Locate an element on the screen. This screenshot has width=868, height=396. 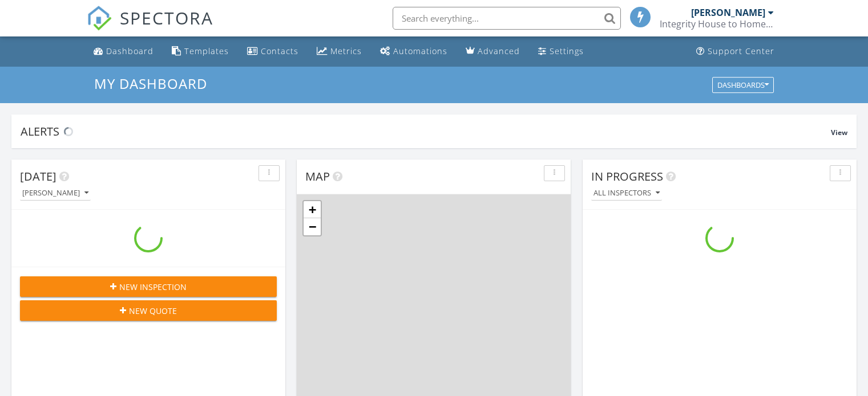
span: View is located at coordinates (839, 132).